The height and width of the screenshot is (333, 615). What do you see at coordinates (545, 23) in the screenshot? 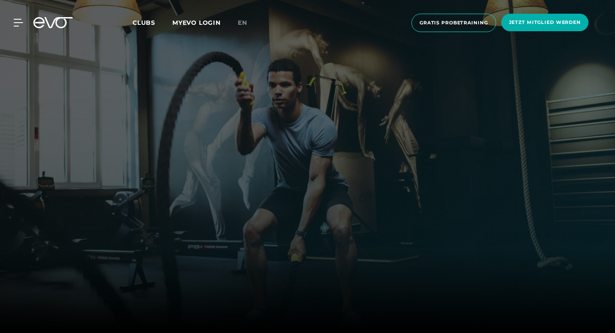
I see `a: Jetzt Mitglied werden` at bounding box center [545, 23].